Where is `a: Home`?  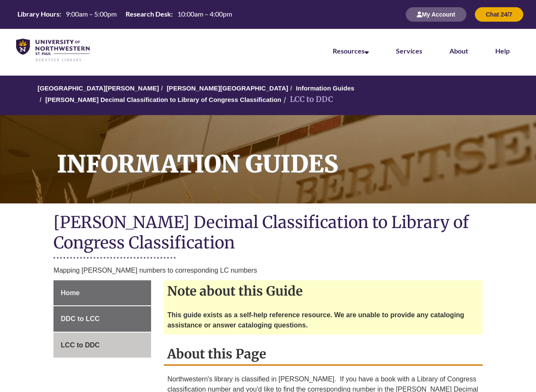 a: Home is located at coordinates (102, 293).